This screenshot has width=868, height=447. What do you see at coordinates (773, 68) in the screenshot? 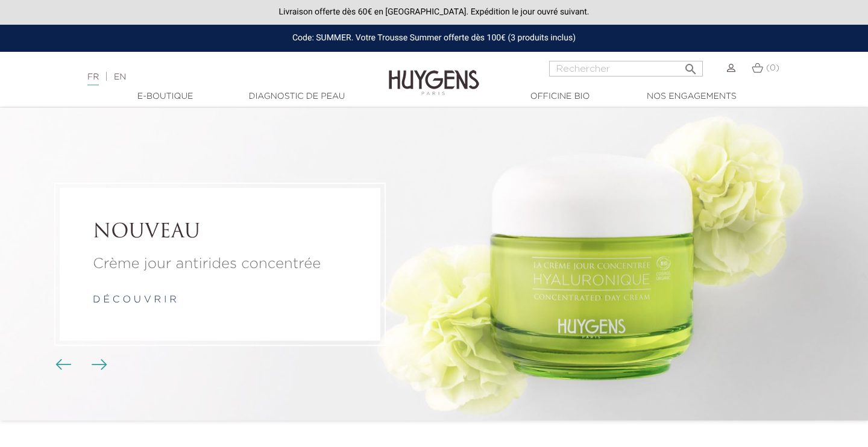
I see `span: (0)` at bounding box center [773, 68].